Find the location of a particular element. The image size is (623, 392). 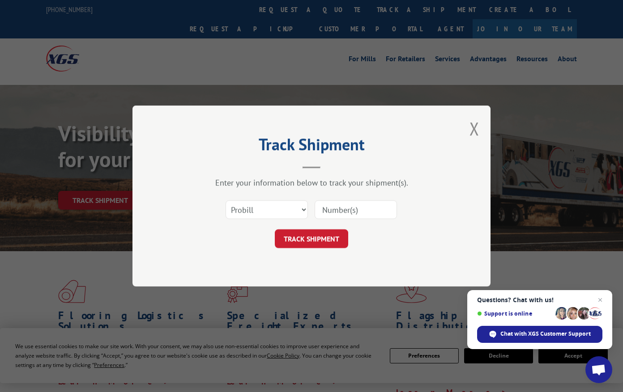

button: TRACK SHIPMENT is located at coordinates (311, 239).